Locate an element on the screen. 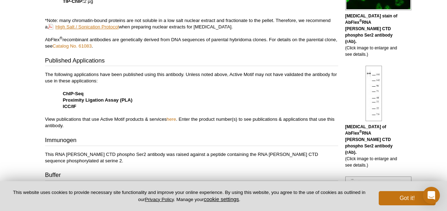  h3: Published Applications is located at coordinates (192, 61).